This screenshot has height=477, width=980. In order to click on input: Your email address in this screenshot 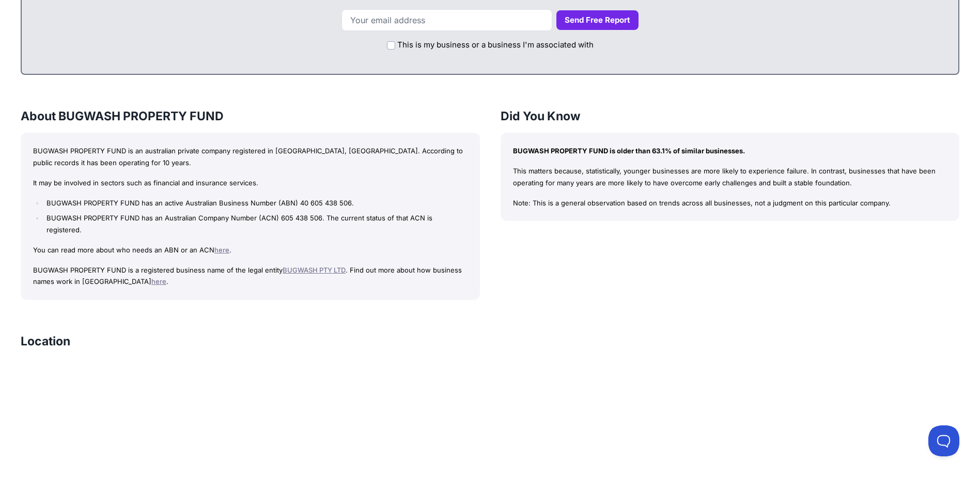, I will do `click(447, 20)`.